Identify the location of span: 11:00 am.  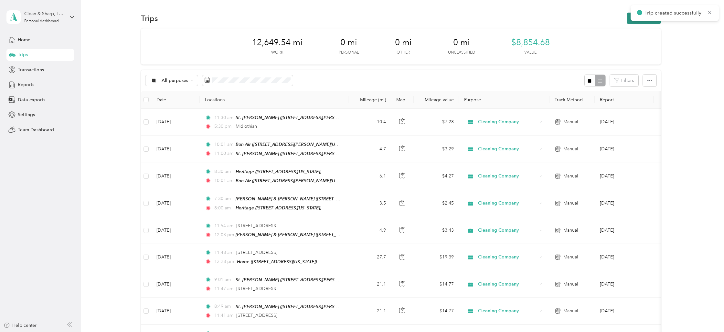
(223, 154).